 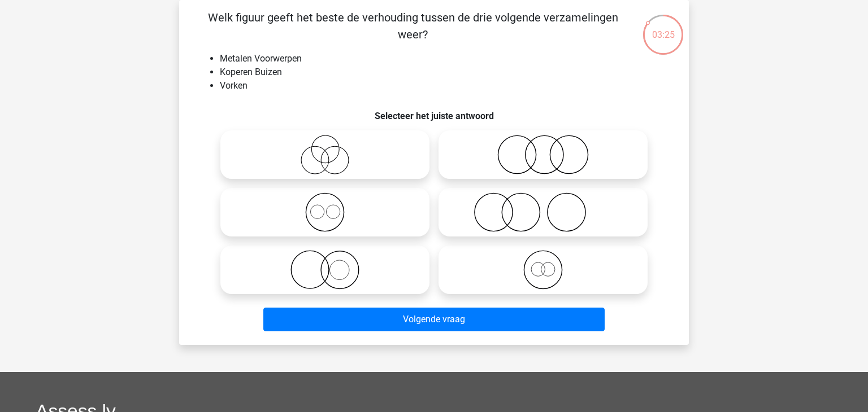 What do you see at coordinates (445, 86) in the screenshot?
I see `li: Vorken` at bounding box center [445, 86].